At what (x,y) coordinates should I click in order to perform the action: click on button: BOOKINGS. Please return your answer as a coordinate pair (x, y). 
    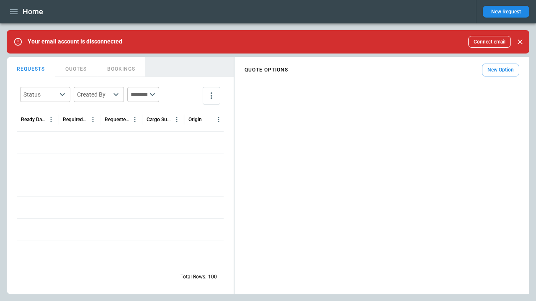
    Looking at the image, I should click on (121, 67).